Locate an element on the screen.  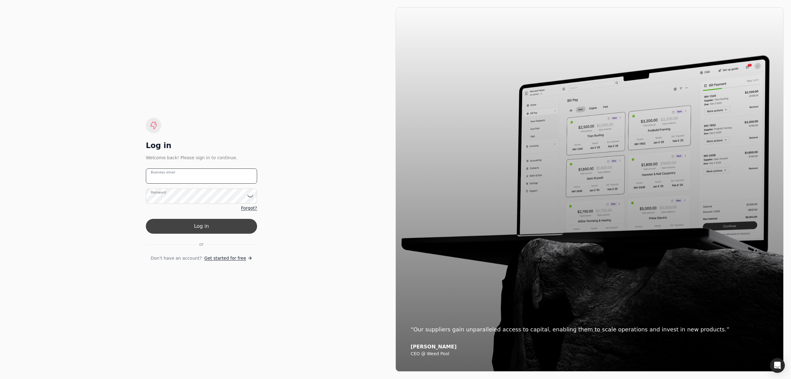
span: Don't have an account? is located at coordinates (176, 258).